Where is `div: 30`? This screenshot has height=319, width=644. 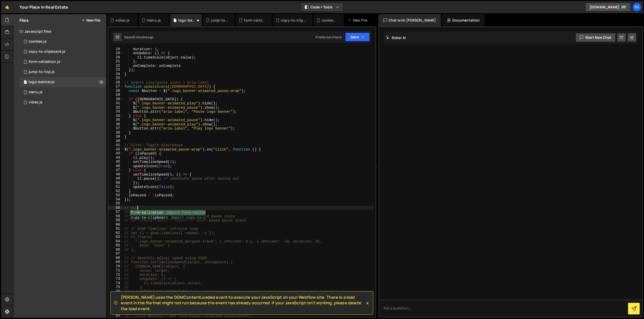
div: 30 is located at coordinates (116, 99).